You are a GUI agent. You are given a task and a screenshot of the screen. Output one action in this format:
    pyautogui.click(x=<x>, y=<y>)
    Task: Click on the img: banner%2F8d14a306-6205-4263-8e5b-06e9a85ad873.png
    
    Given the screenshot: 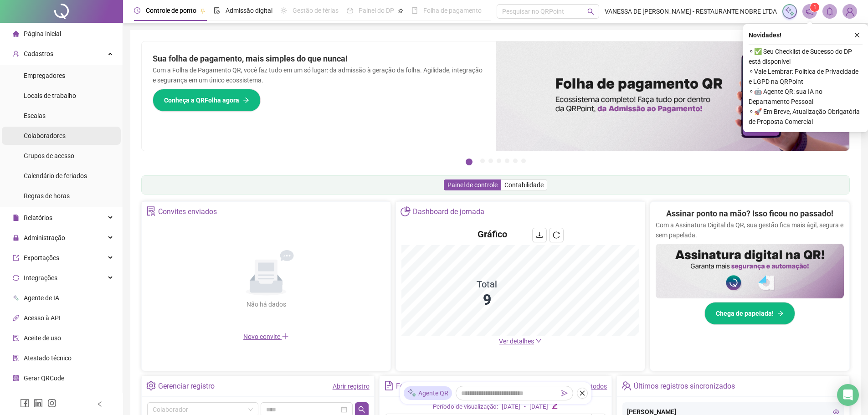 What is the action you would take?
    pyautogui.click(x=672, y=96)
    